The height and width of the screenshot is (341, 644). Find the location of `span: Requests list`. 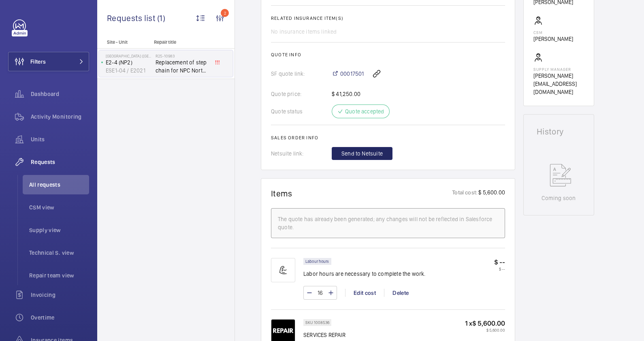

span: Requests list is located at coordinates (132, 18).